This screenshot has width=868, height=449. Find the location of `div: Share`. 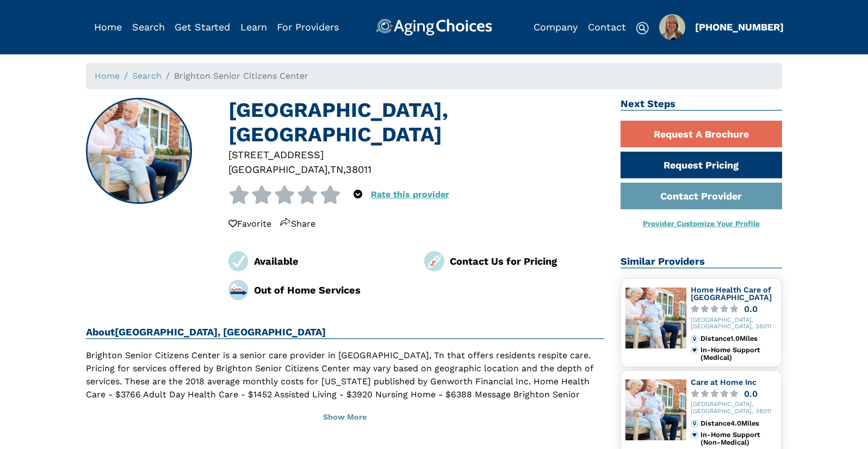

div: Share is located at coordinates (298, 224).